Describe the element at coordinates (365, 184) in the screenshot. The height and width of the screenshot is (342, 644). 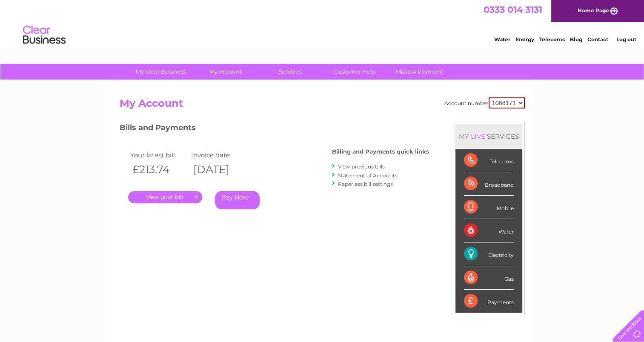
I see `a: Paperless bill settings` at that location.